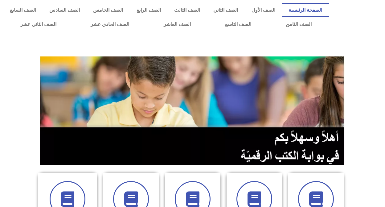  I want to click on a: الصف العاشر, so click(177, 24).